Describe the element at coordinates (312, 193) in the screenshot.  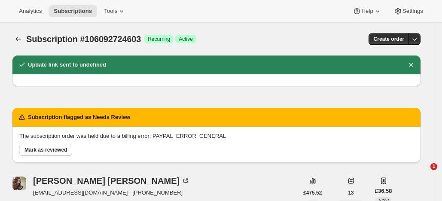
I see `button: £475.52` at that location.